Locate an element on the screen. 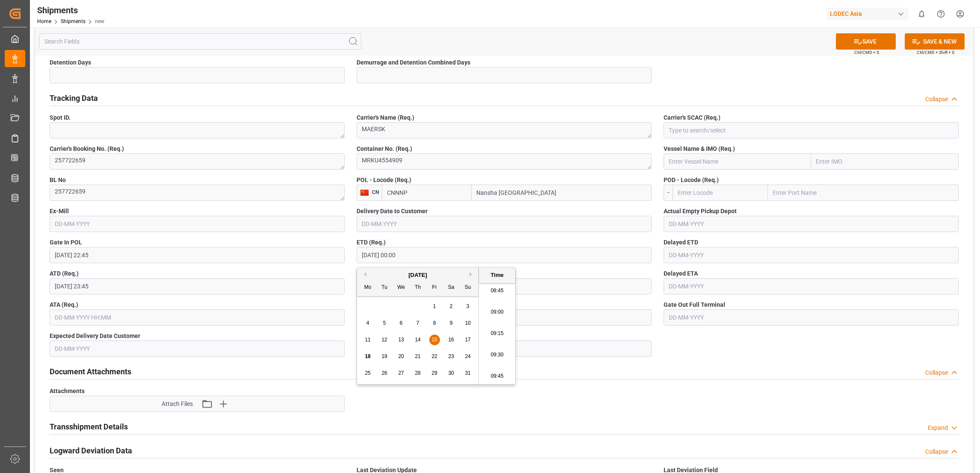  span: 12 is located at coordinates (384, 340).